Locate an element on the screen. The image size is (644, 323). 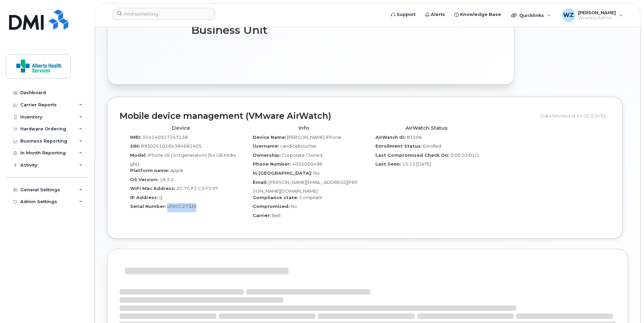
label: SIM: is located at coordinates (135, 146).